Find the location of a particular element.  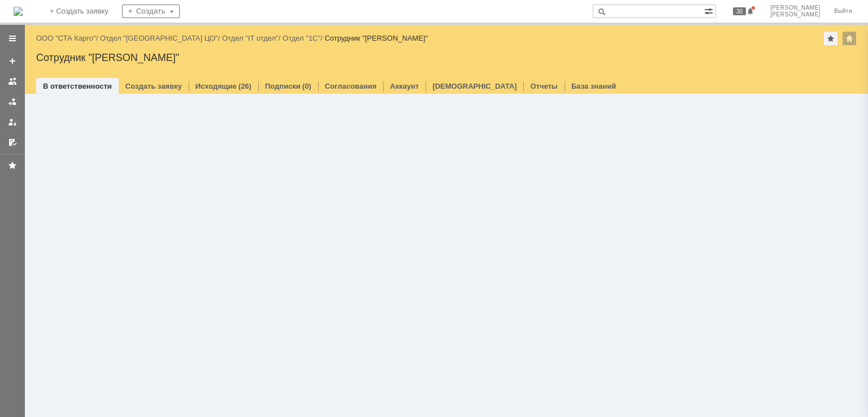

span: Расширенный поиск is located at coordinates (710, 10).